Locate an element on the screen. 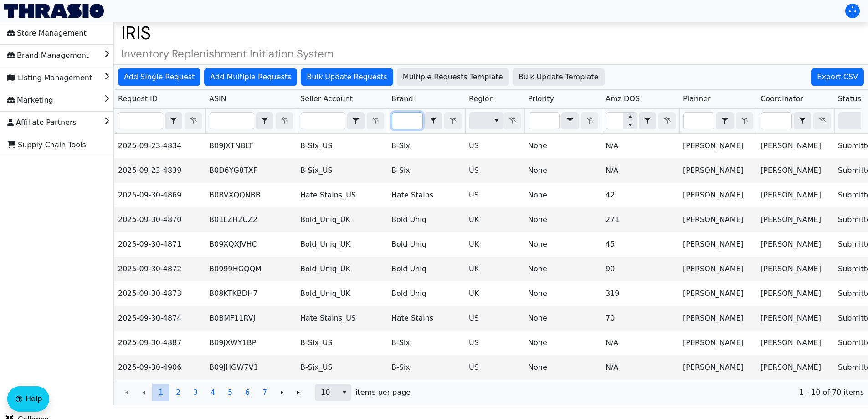 The width and height of the screenshot is (868, 419). td: B09XQXJVHC is located at coordinates (251, 245).